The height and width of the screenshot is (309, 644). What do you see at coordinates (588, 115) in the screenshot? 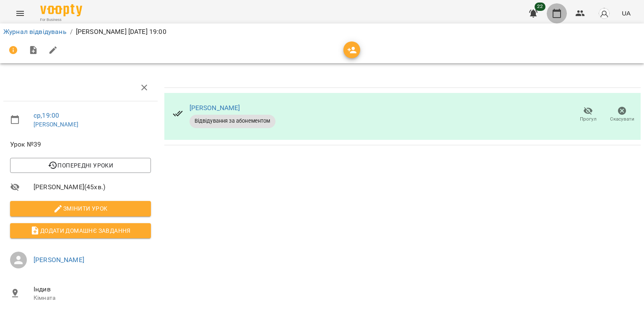
I see `button: Прогул` at bounding box center [588, 115].